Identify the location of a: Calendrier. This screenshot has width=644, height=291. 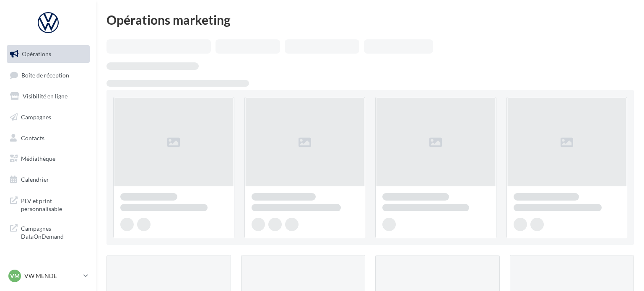
(48, 180).